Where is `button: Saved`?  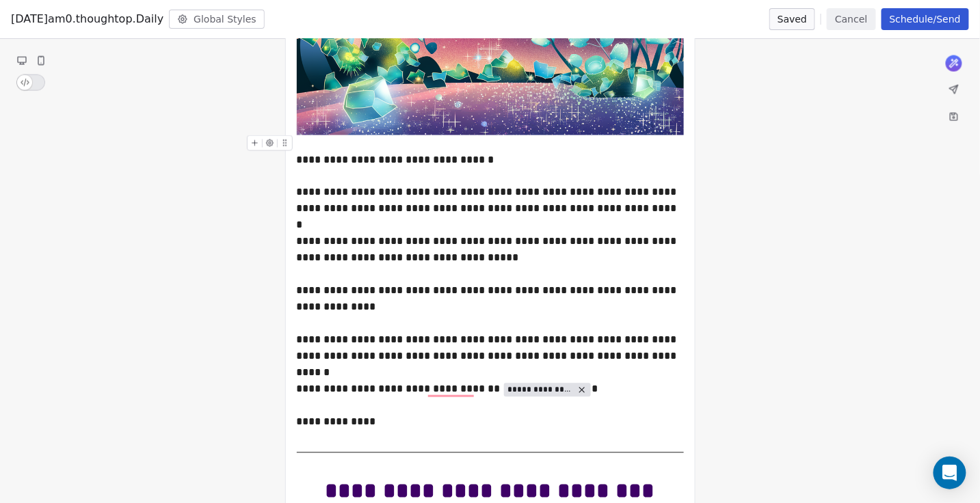
button: Saved is located at coordinates (792, 19).